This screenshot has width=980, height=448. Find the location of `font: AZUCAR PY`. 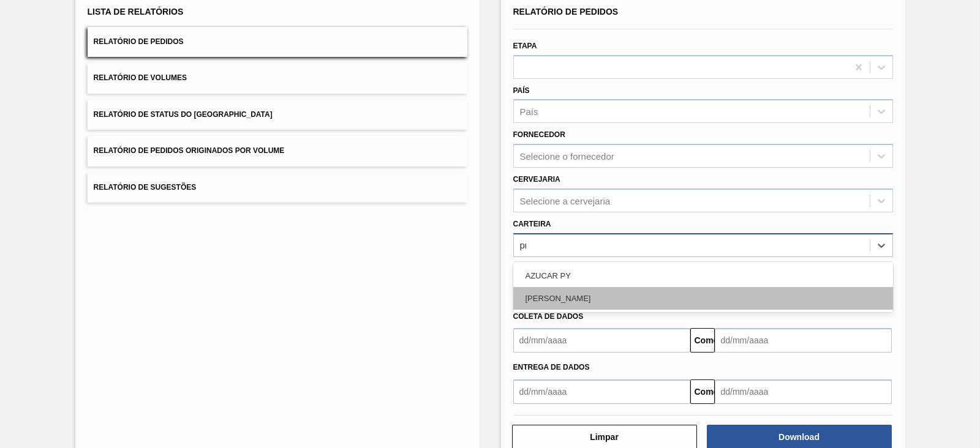

font: AZUCAR PY is located at coordinates (548, 276).